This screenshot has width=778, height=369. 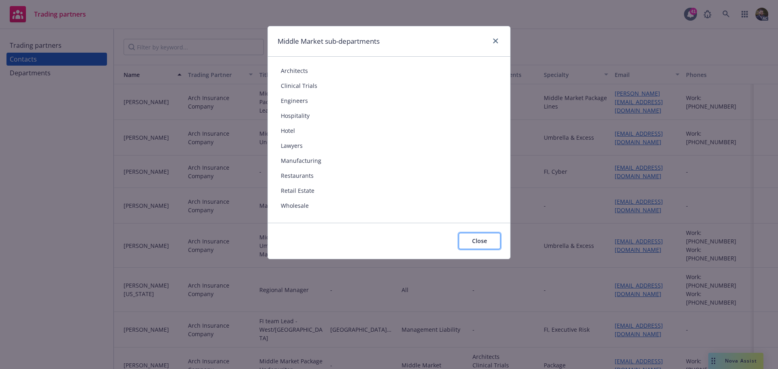 I want to click on button: Close, so click(x=479, y=241).